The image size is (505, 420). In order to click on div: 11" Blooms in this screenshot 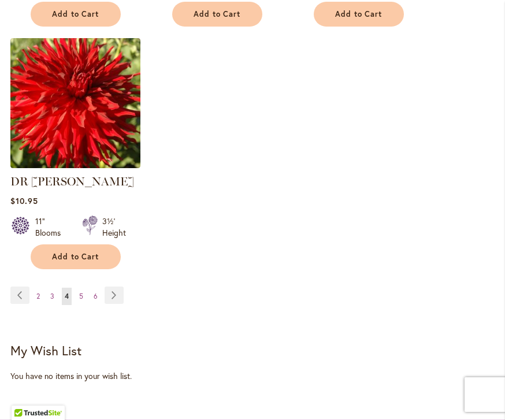, I will do `click(51, 227)`.